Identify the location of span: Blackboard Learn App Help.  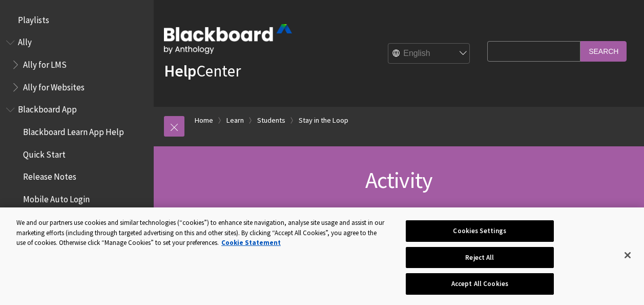
(73, 130).